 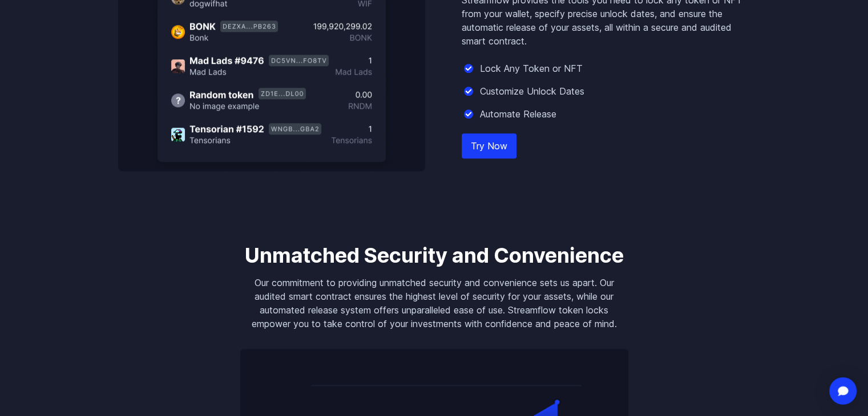 What do you see at coordinates (434, 303) in the screenshot?
I see `p: Our commitment to providing unmatched security and convenience sets us apart. Our audited smart c...` at bounding box center [434, 303].